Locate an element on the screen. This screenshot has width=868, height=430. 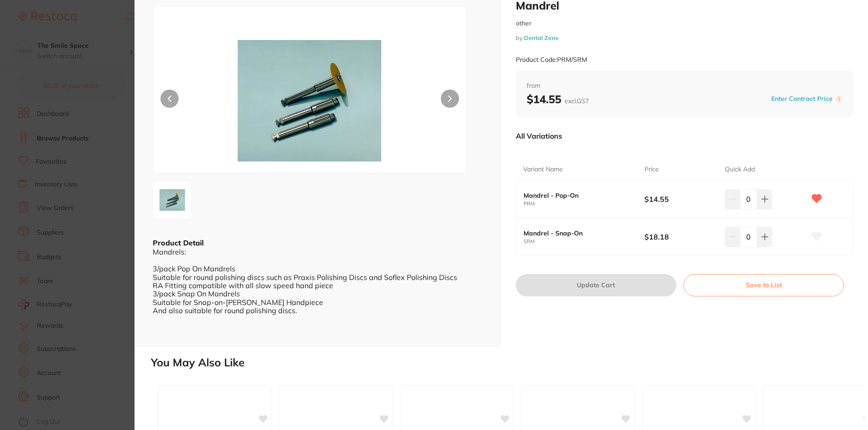
b: $18.18 is located at coordinates (681, 237).